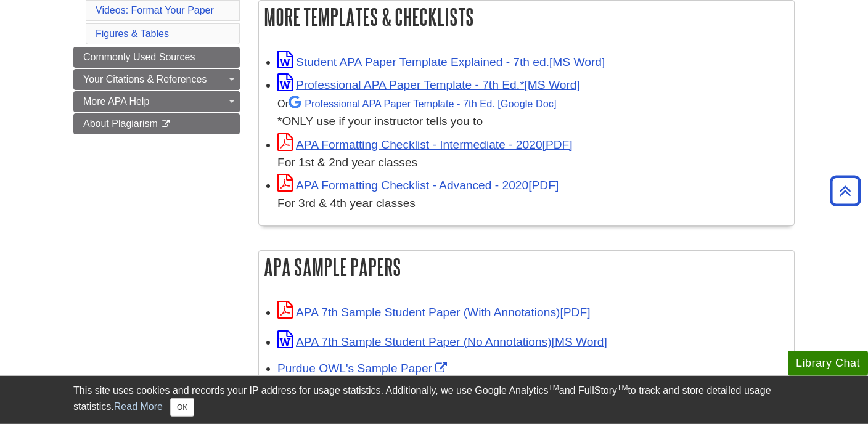 The height and width of the screenshot is (424, 868). I want to click on span: Your Citations & References, so click(145, 79).